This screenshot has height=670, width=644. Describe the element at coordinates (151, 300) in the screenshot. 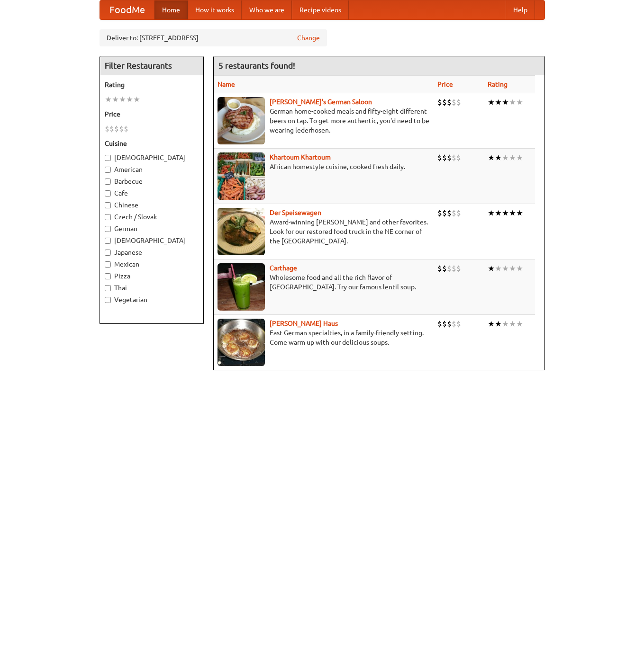

I see `label: Vegetarian` at that location.